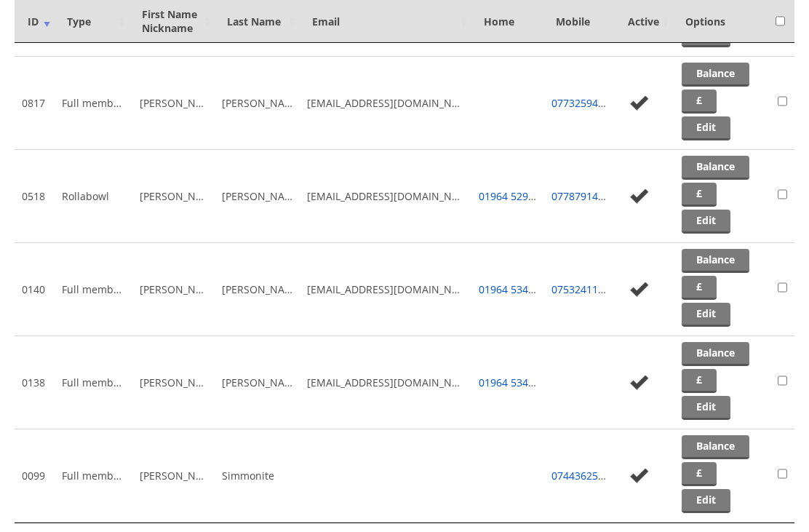 This screenshot has width=809, height=532. Describe the element at coordinates (34, 103) in the screenshot. I see `td: 0817` at that location.